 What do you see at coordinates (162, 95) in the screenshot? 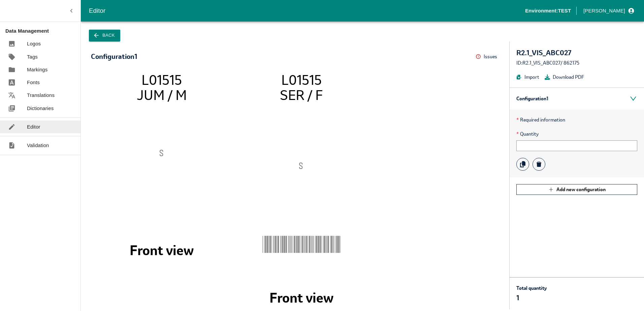
I see `tspan: JUM / M` at bounding box center [162, 95].